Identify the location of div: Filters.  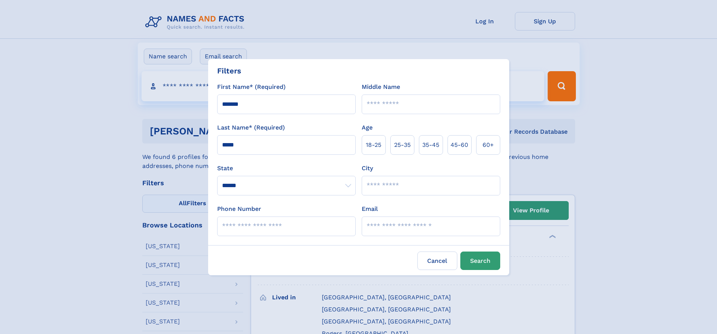
(229, 71).